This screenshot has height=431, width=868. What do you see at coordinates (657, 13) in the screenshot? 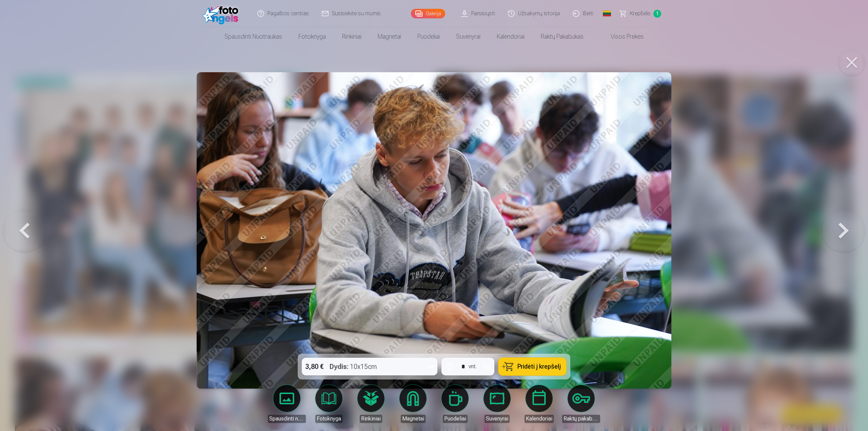
I see `span: 1` at bounding box center [657, 13].